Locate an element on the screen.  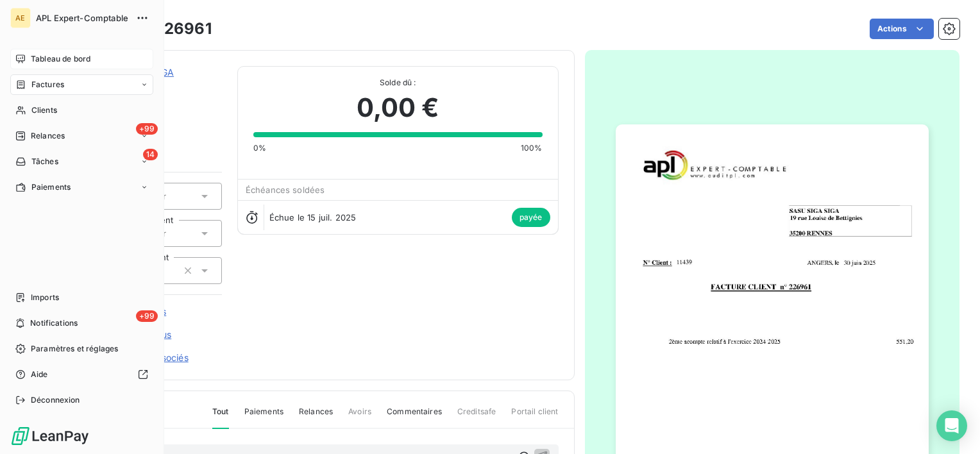
span: Tâches is located at coordinates (45, 162).